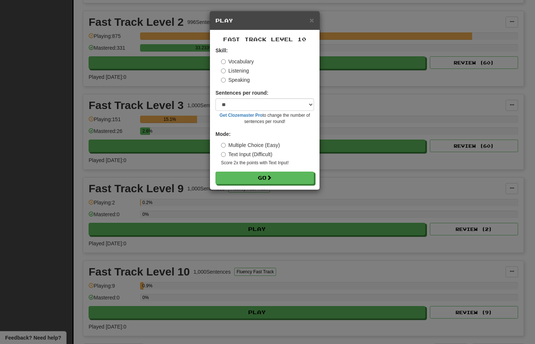  What do you see at coordinates (223, 154) in the screenshot?
I see `input: Text Input (Difficult)` at bounding box center [223, 154].